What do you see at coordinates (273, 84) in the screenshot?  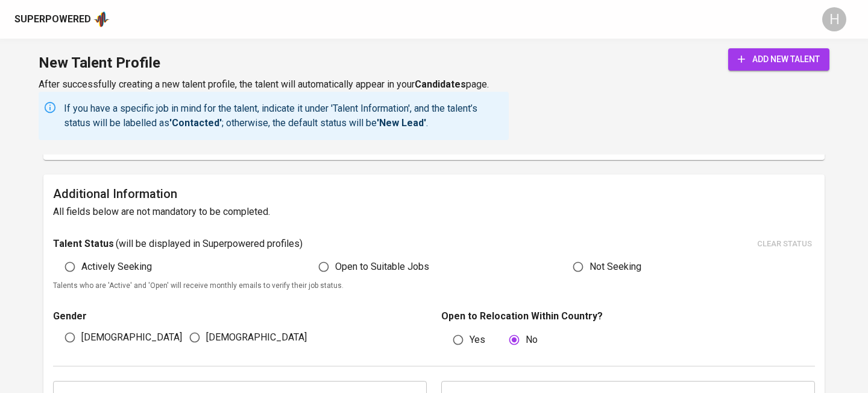 I see `p: After successfully creating a new talent profile, the talent will automatically appear in your page.` at bounding box center [273, 84].